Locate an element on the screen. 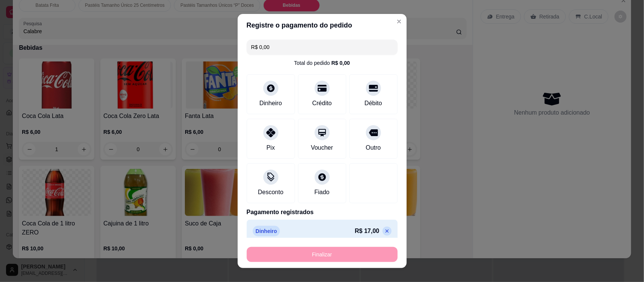  header: Registre o pagamento do pedido is located at coordinates (322, 25).